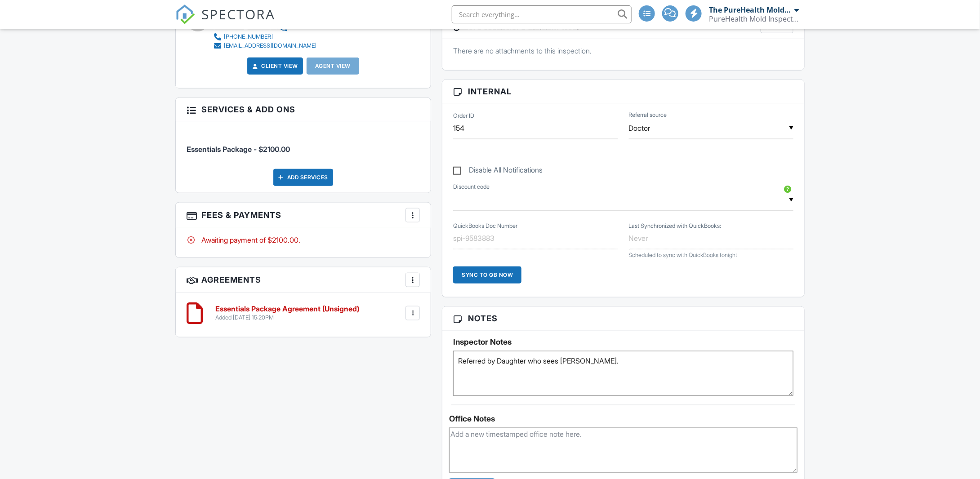 The width and height of the screenshot is (980, 479). I want to click on label: Last Synchronized with QuickBooks:, so click(675, 226).